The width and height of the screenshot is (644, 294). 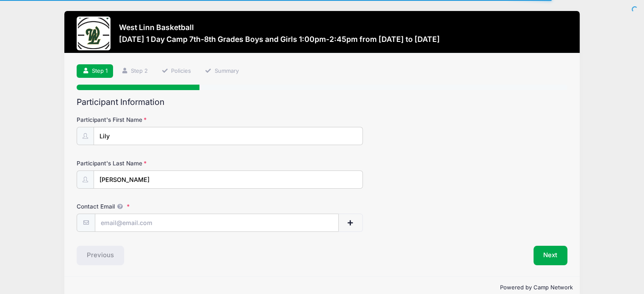 I want to click on p: Powered by Camp Network, so click(x=322, y=288).